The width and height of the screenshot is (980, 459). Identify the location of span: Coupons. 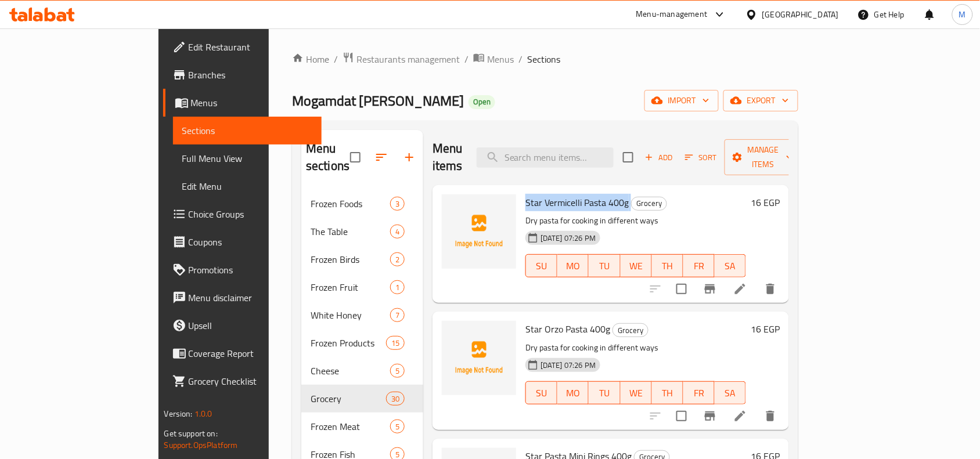
(251, 242).